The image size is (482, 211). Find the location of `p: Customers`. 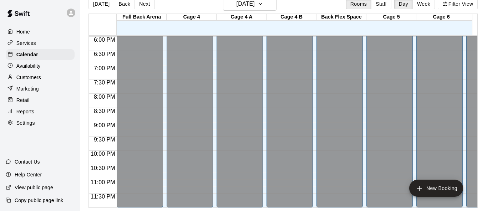

p: Customers is located at coordinates (29, 77).